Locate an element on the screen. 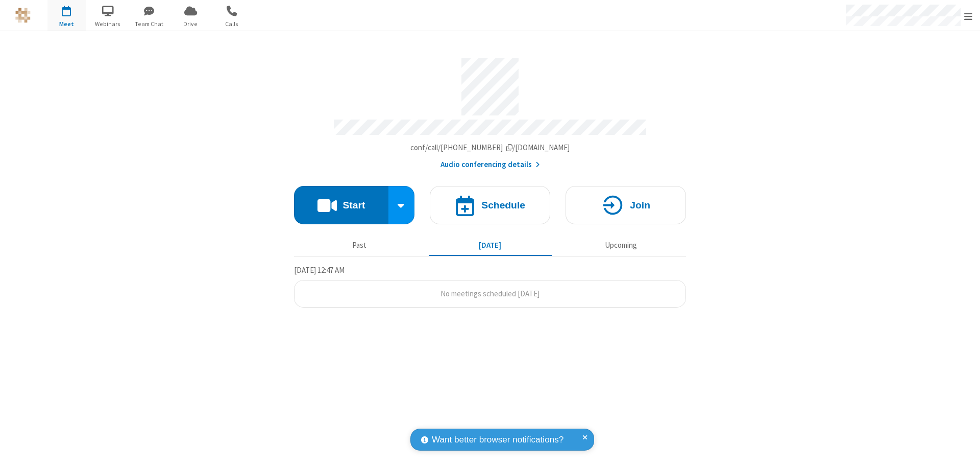 The image size is (980, 468). h4: Join is located at coordinates (640, 205).